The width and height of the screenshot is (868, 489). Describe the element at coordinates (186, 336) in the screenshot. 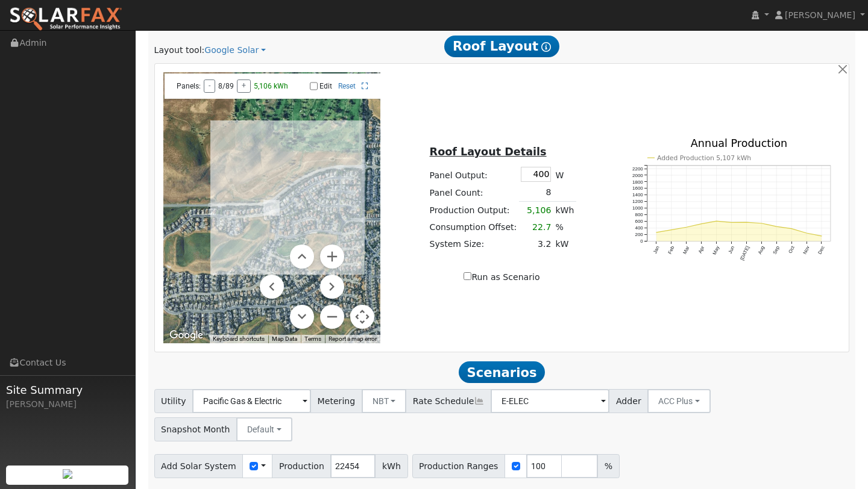

I see `img: Google` at that location.